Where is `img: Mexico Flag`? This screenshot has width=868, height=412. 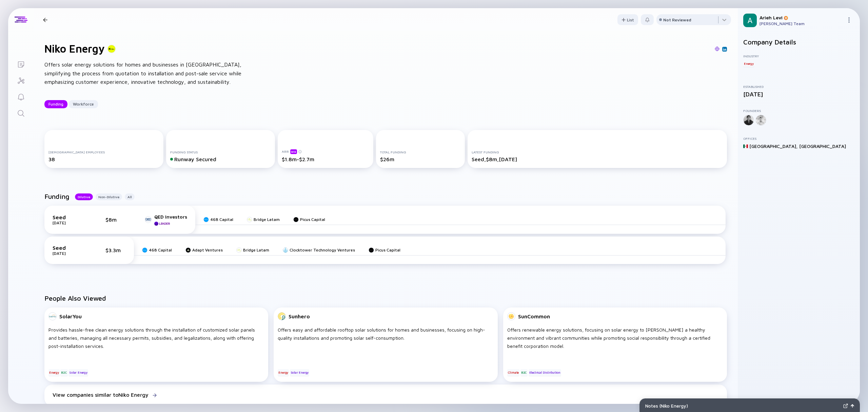
img: Mexico Flag is located at coordinates (745, 146).